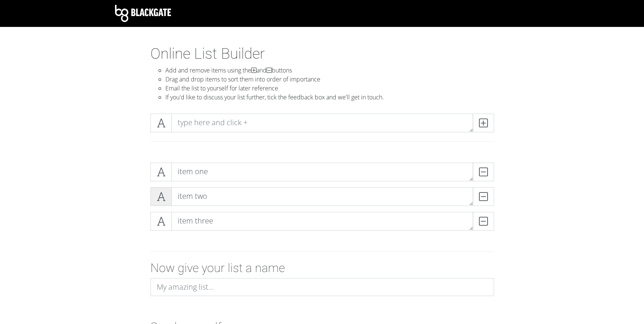  What do you see at coordinates (330, 88) in the screenshot?
I see `li: Email the list to yourself for later reference` at bounding box center [330, 88].